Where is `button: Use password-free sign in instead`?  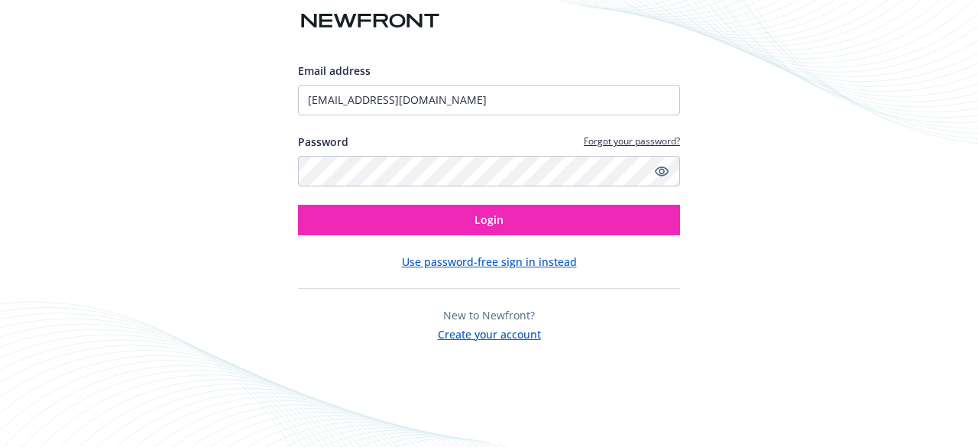
button: Use password-free sign in instead is located at coordinates (489, 261).